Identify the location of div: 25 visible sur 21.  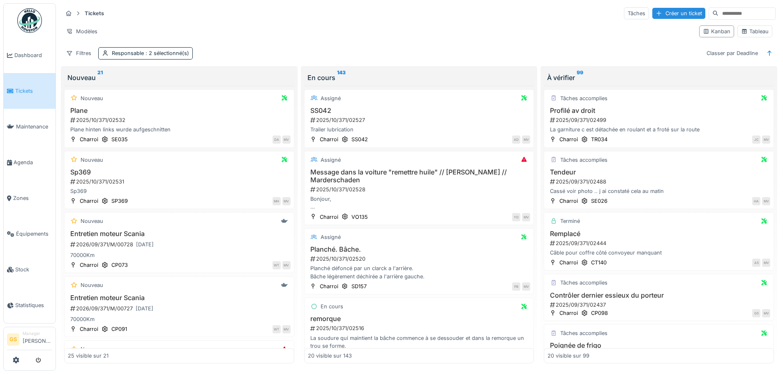
(88, 356).